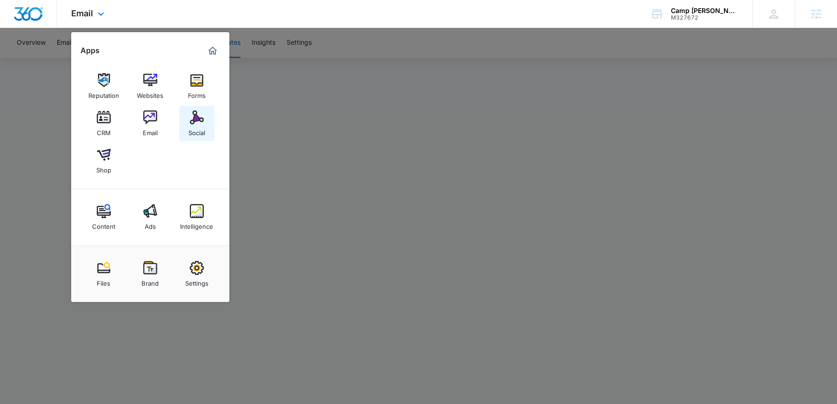  Describe the element at coordinates (197, 281) in the screenshot. I see `div: Settings` at that location.